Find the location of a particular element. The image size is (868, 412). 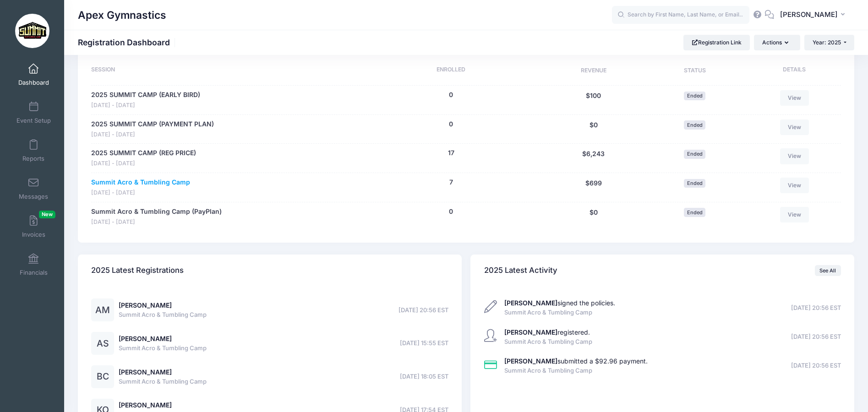

div: AS is located at coordinates (103, 344).